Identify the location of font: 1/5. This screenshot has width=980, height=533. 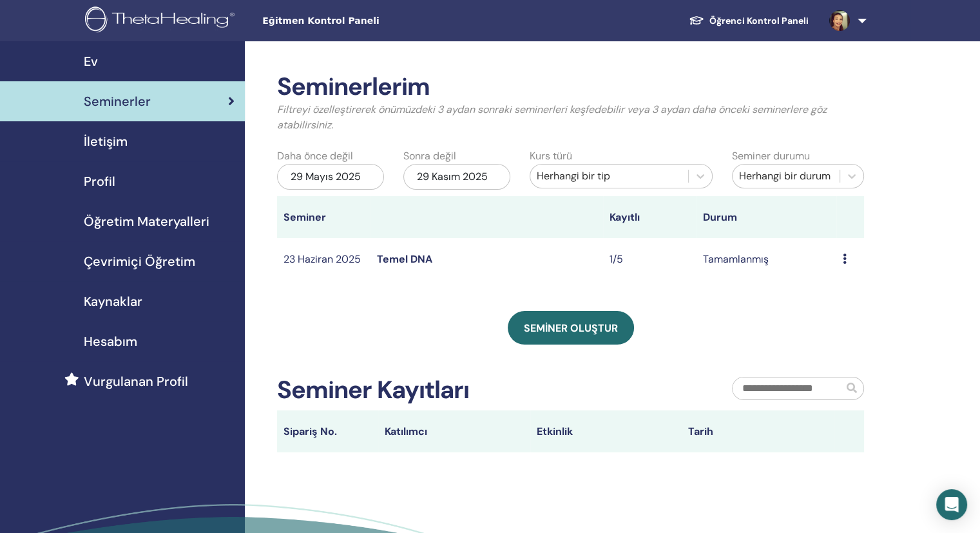
(616, 259).